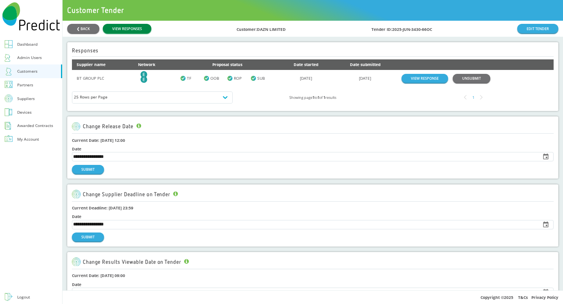 This screenshot has width=563, height=304. Describe the element at coordinates (23, 297) in the screenshot. I see `div: Logout` at that location.